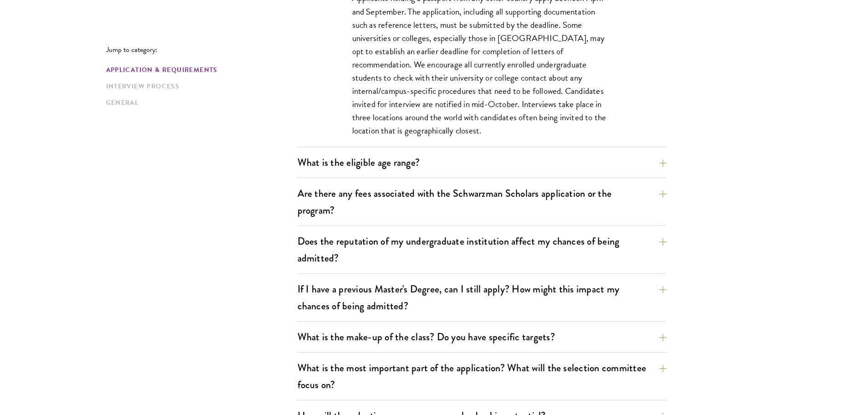  I want to click on button: If I have a previous Master's Degree, can I still apply? How might this impact my chances of bein..., so click(482, 297).